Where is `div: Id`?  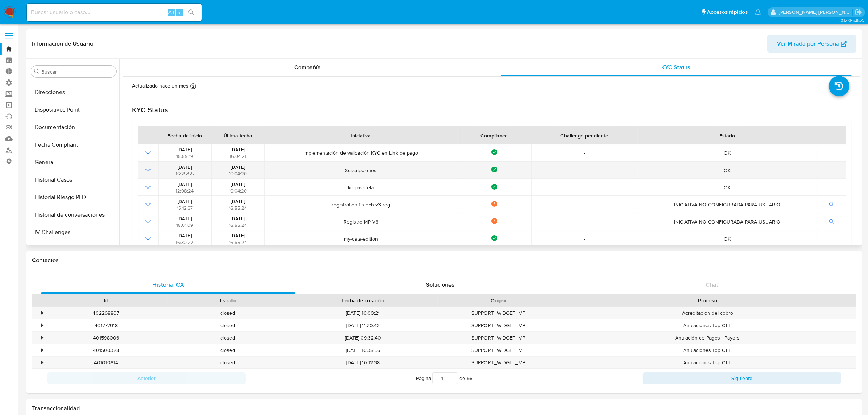 div: Id is located at coordinates (106, 300).